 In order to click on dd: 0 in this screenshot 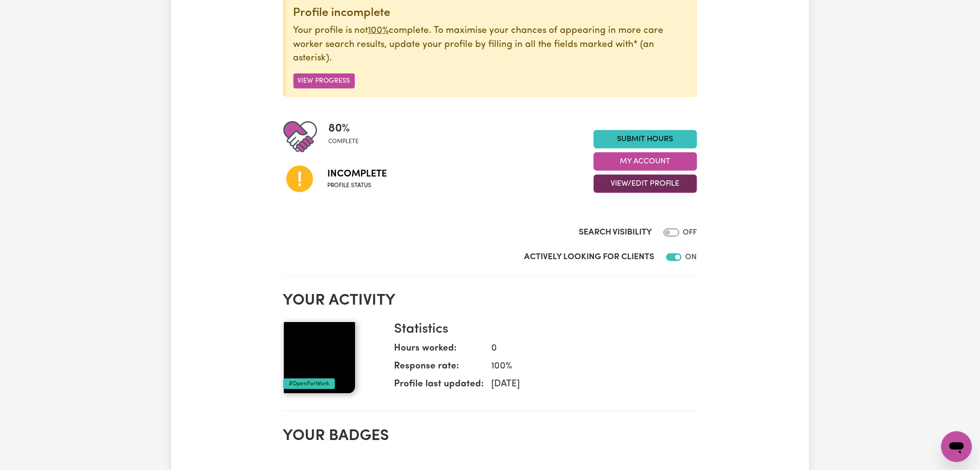, I will do `click(587, 349)`.